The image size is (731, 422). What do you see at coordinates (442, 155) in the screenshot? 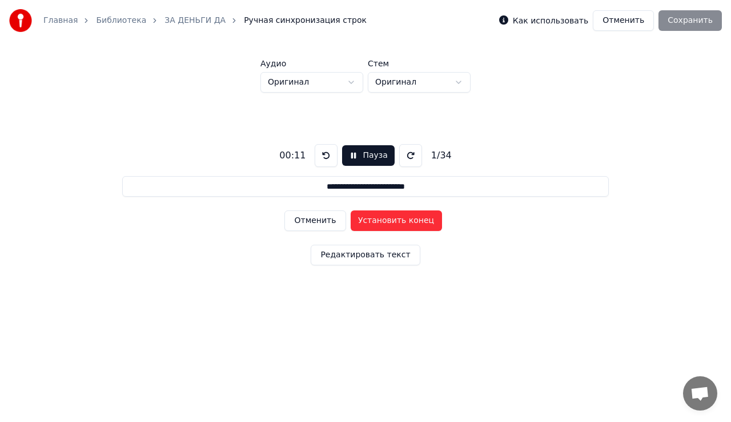
I see `div: 1 / 34` at bounding box center [442, 155].